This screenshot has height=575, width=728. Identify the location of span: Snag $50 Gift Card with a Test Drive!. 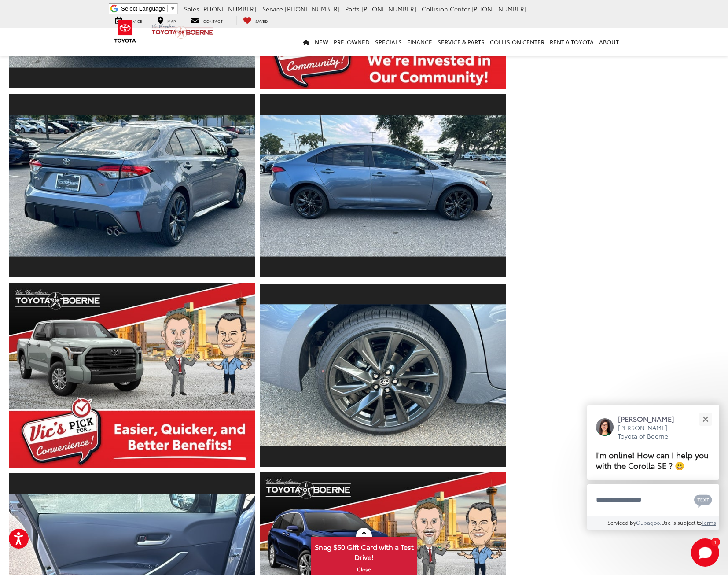
(364, 551).